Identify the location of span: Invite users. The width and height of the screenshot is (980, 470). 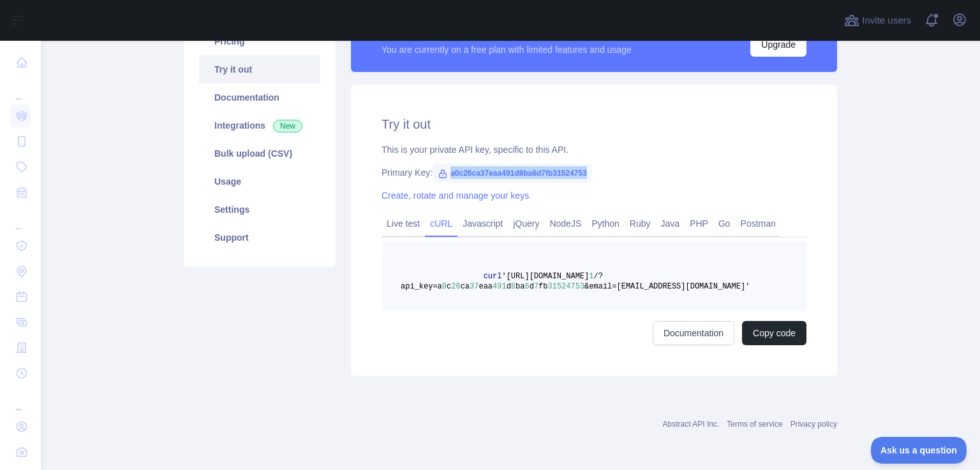
(886, 20).